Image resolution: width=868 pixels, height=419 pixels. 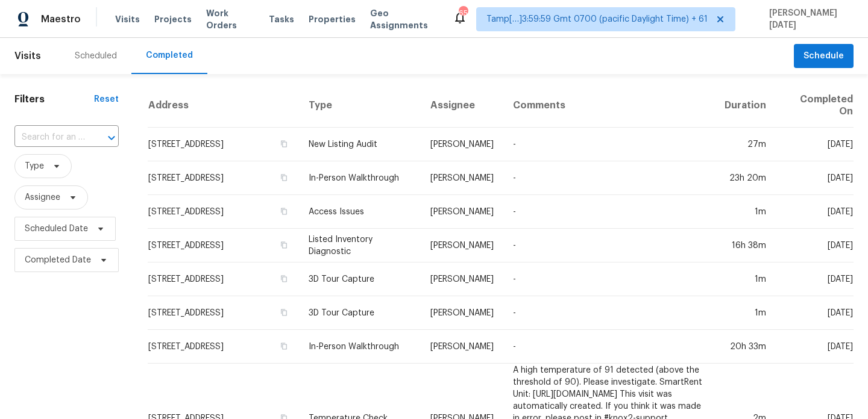 What do you see at coordinates (112, 138) in the screenshot?
I see `button: Open` at bounding box center [112, 138].